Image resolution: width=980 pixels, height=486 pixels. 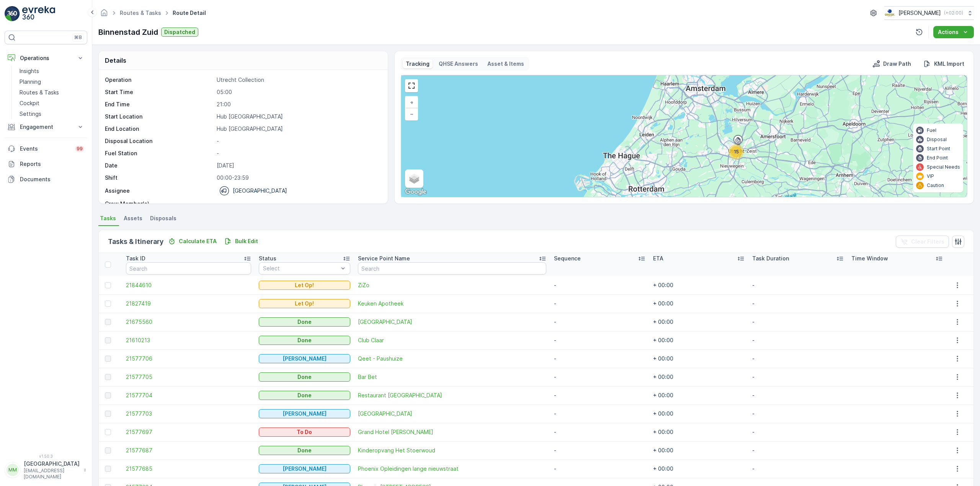 I want to click on a: Routes & Tasks, so click(x=140, y=13).